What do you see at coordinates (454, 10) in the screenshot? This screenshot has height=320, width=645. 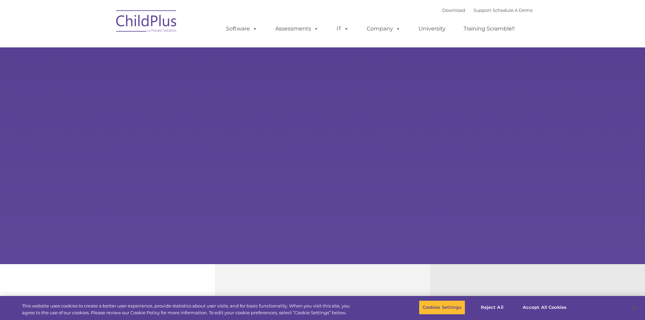 I see `a: Download` at bounding box center [454, 10].